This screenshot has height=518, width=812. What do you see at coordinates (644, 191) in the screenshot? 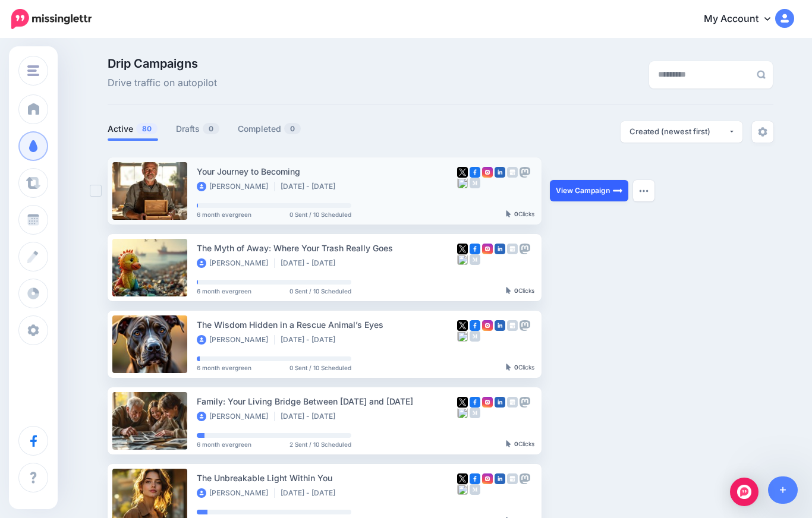
I see `img: dots.png` at bounding box center [644, 191].